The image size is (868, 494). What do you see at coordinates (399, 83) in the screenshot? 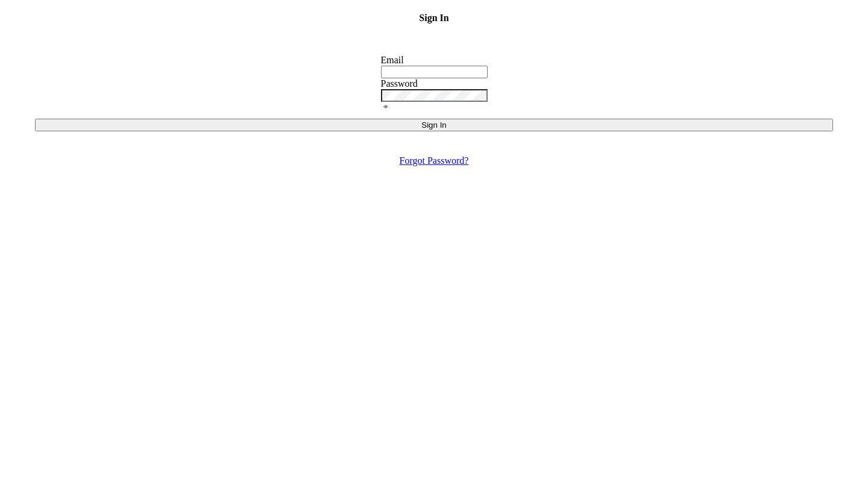
I see `label: Password` at bounding box center [399, 83].